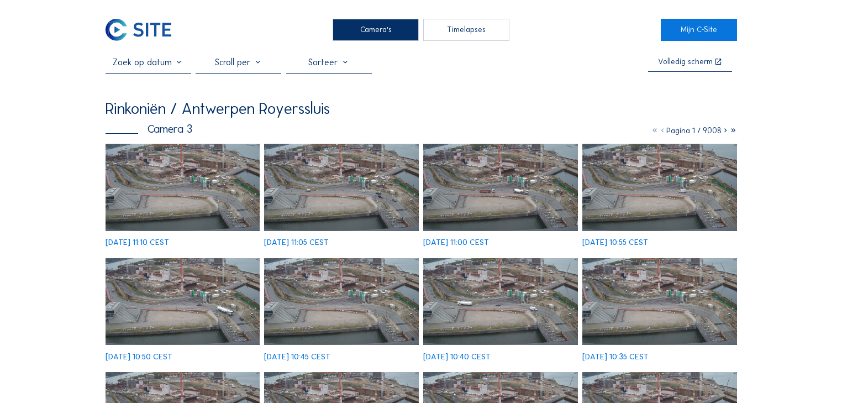 Image resolution: width=842 pixels, height=403 pixels. I want to click on div: Timelapses, so click(466, 30).